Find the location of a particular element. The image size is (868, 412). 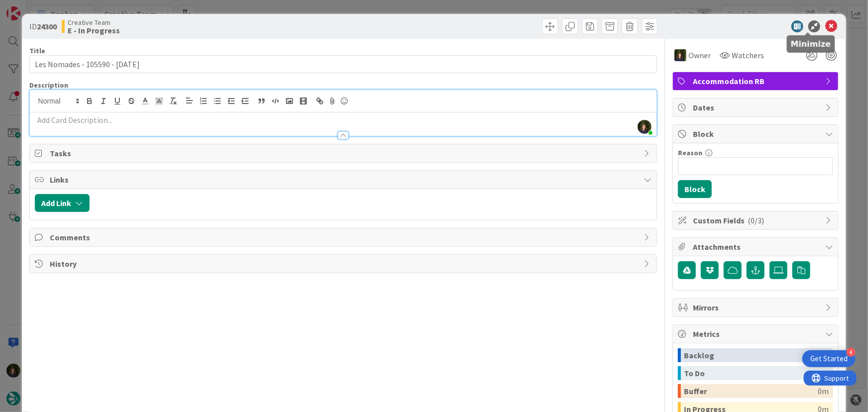

span: Watchers is located at coordinates (747, 55).